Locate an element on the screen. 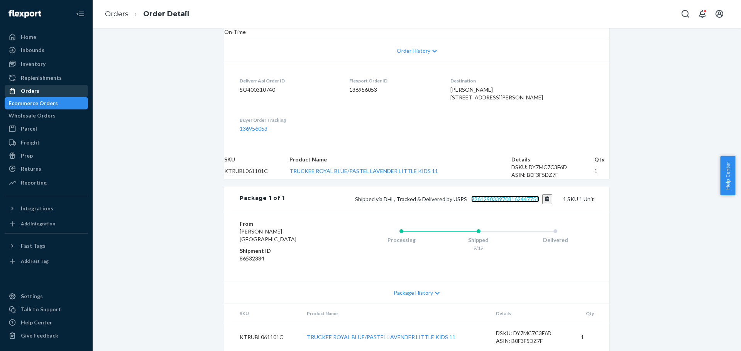 The image size is (741, 351). a: Parcel is located at coordinates (46, 129).